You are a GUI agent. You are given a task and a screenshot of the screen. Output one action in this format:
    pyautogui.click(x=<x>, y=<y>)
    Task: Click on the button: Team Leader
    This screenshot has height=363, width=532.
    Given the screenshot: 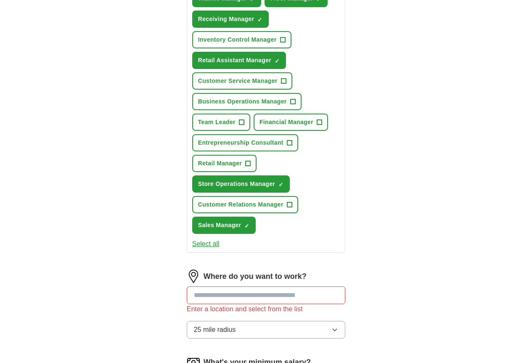 What is the action you would take?
    pyautogui.click(x=221, y=122)
    